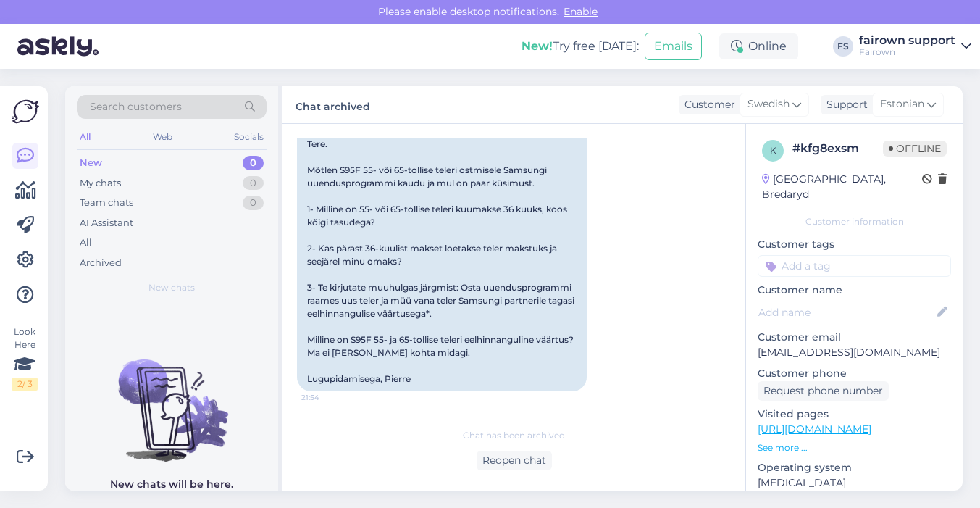  Describe the element at coordinates (773, 150) in the screenshot. I see `span: k` at that location.